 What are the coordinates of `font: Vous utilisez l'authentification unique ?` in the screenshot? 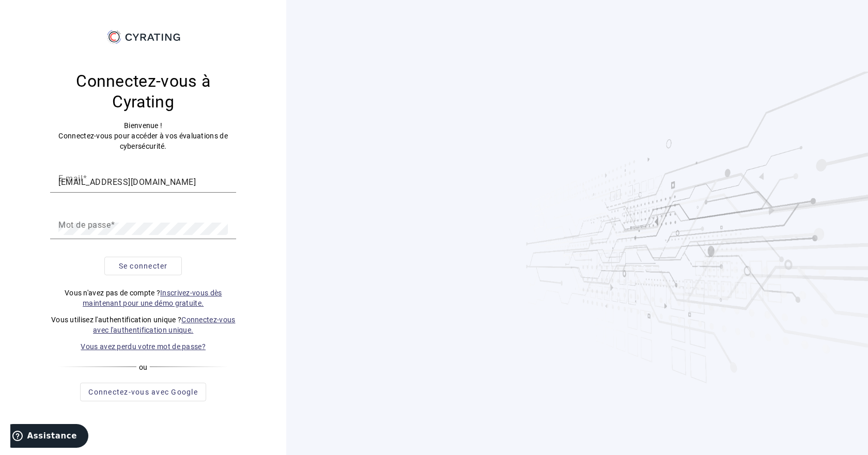 It's located at (116, 319).